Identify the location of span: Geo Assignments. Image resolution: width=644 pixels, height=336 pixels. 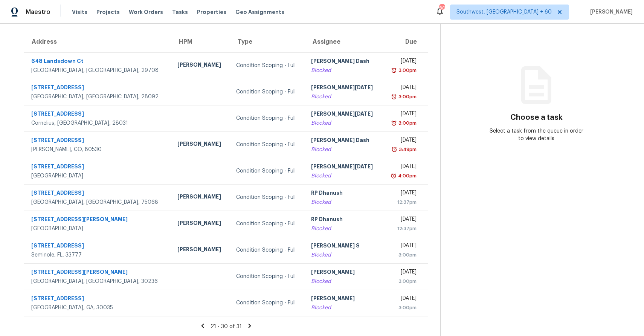
(260, 12).